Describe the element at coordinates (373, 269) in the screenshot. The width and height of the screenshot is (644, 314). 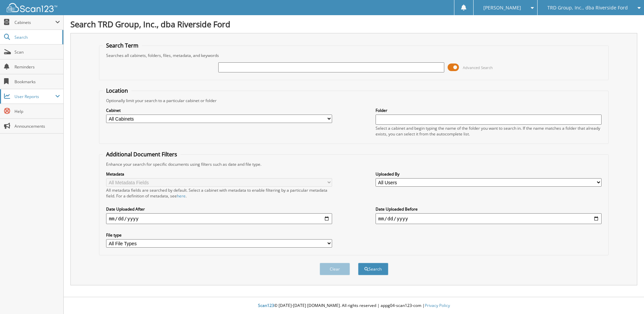
I see `button: Search` at that location.